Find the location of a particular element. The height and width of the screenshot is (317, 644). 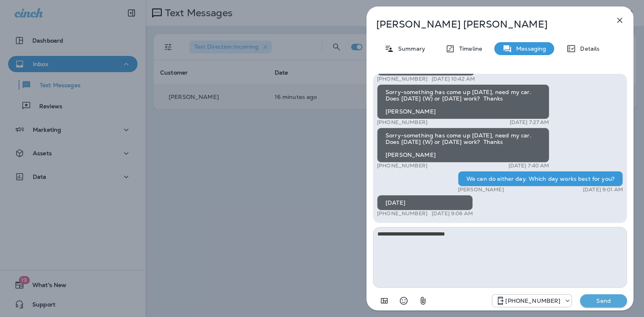

p: Details is located at coordinates (588, 48).